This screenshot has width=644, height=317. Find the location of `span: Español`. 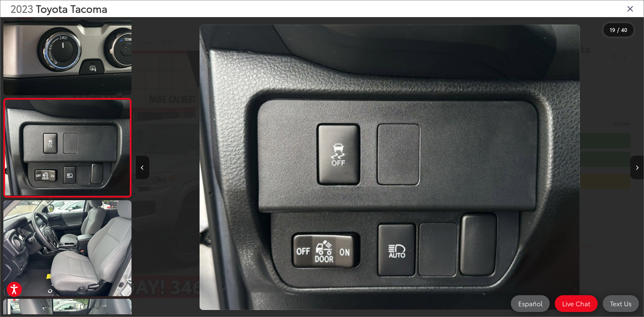

span: Español is located at coordinates (530, 303).